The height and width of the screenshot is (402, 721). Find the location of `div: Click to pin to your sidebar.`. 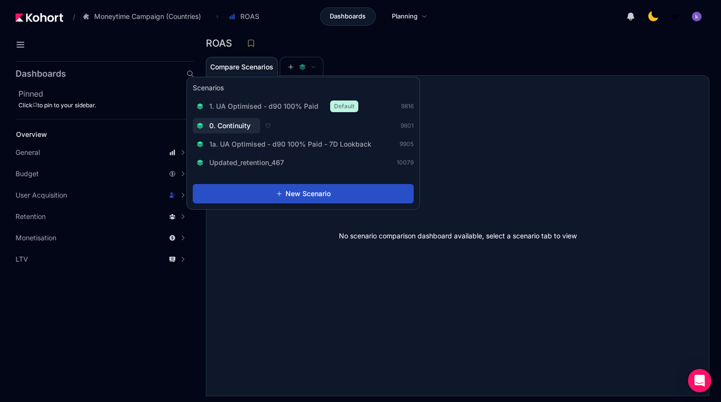

div: Click to pin to your sidebar. is located at coordinates (106, 105).